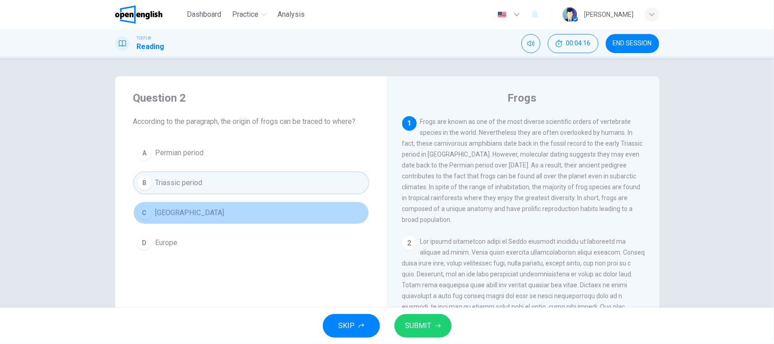 This screenshot has width=774, height=344. What do you see at coordinates (251, 153) in the screenshot?
I see `button: APermian period` at bounding box center [251, 153].